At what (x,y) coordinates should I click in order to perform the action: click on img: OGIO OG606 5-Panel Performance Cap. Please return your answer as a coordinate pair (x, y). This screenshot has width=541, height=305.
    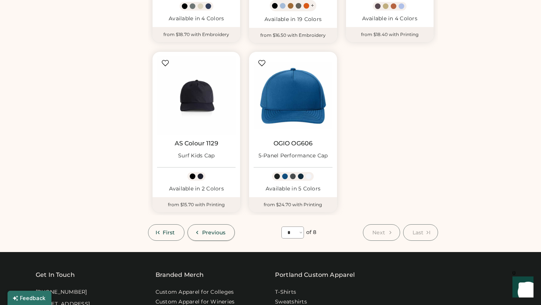
    Looking at the image, I should click on (293, 95).